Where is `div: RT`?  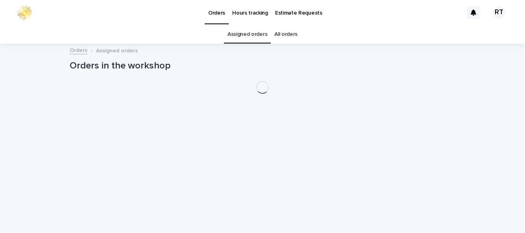
div: RT is located at coordinates (499, 13).